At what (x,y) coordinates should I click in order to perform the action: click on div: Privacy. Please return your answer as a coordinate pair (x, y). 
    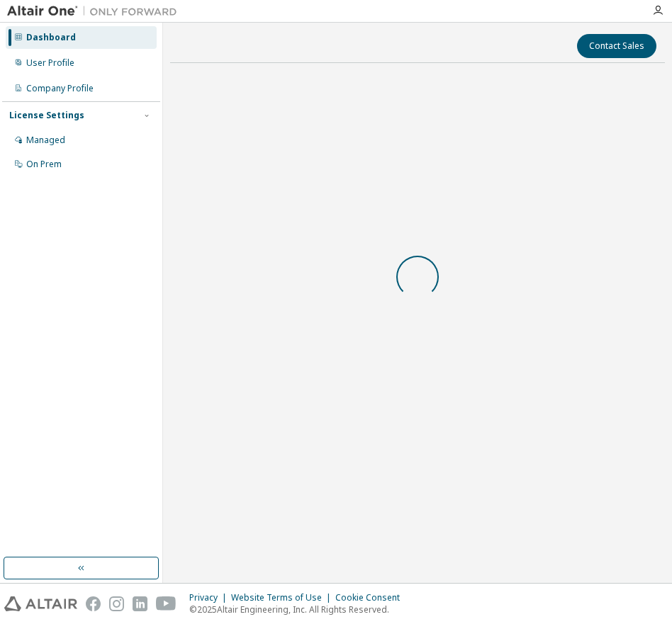
    Looking at the image, I should click on (210, 598).